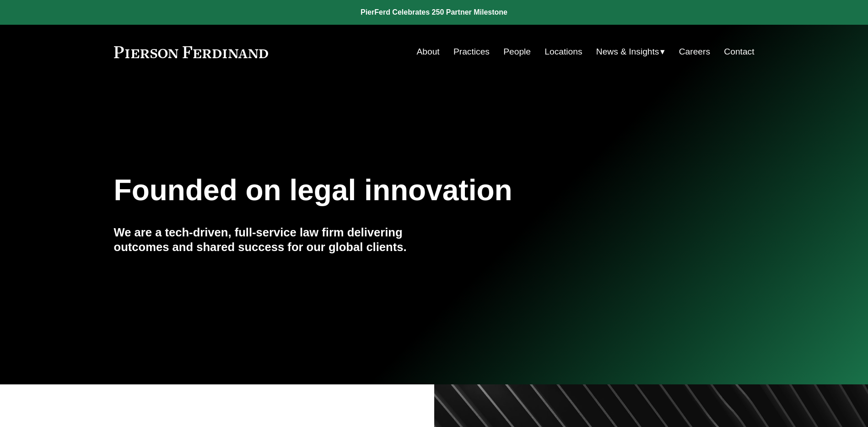 The width and height of the screenshot is (868, 427). Describe the element at coordinates (471, 52) in the screenshot. I see `a: Practices` at that location.